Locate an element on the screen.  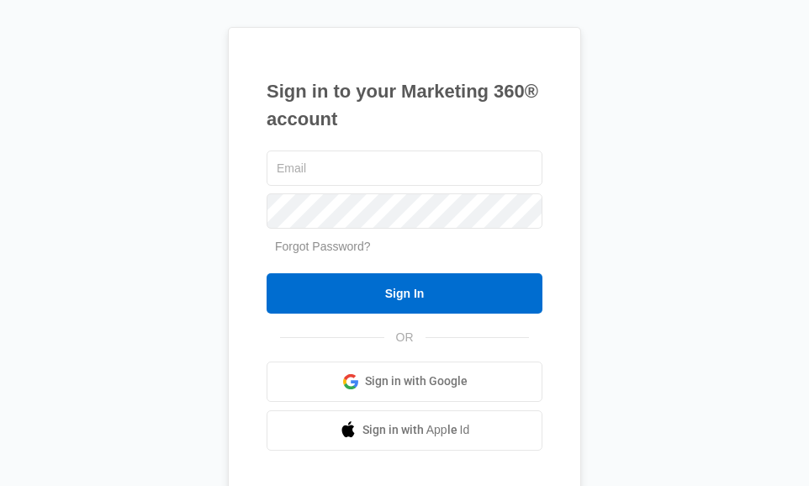
a: Forgot Password? is located at coordinates (323, 246).